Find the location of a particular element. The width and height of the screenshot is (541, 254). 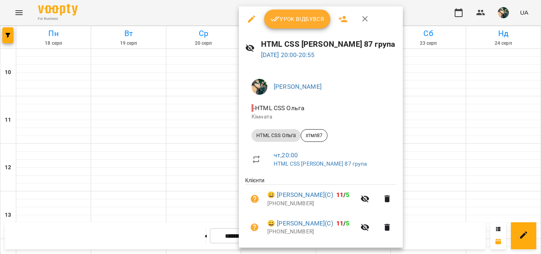

span: - HTML CSS Ольга is located at coordinates (279, 108).